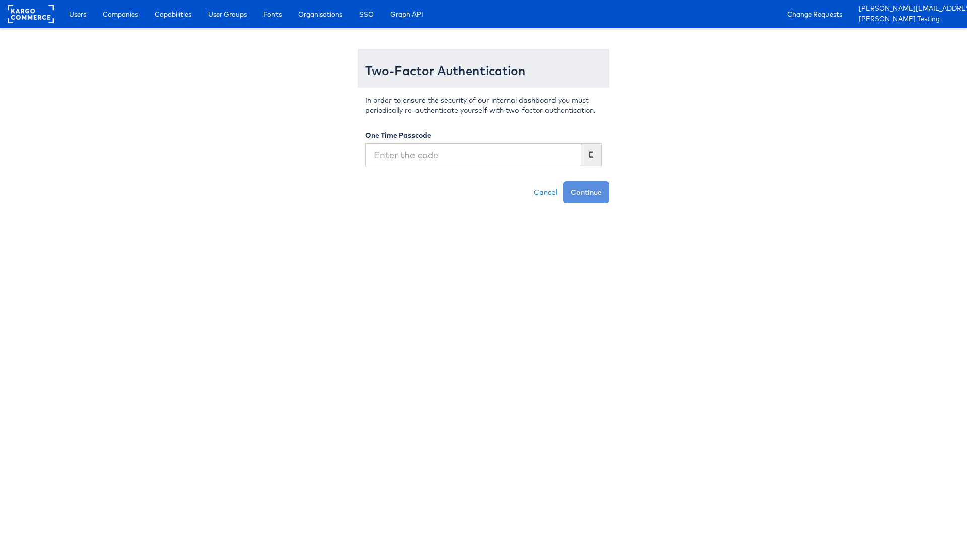 The width and height of the screenshot is (967, 560). What do you see at coordinates (407, 14) in the screenshot?
I see `a: Graph API` at bounding box center [407, 14].